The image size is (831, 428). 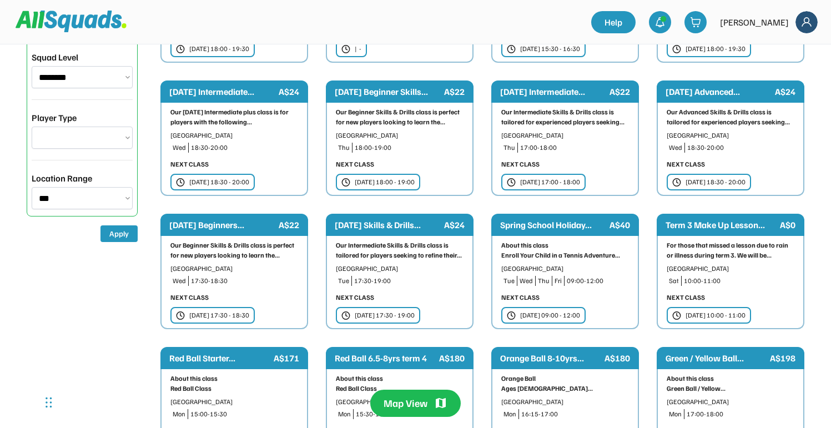 What do you see at coordinates (400, 250) in the screenshot?
I see `div: Our Intermediate Skills & Drills class is tailored for players seeking to refine their...` at bounding box center [400, 250].